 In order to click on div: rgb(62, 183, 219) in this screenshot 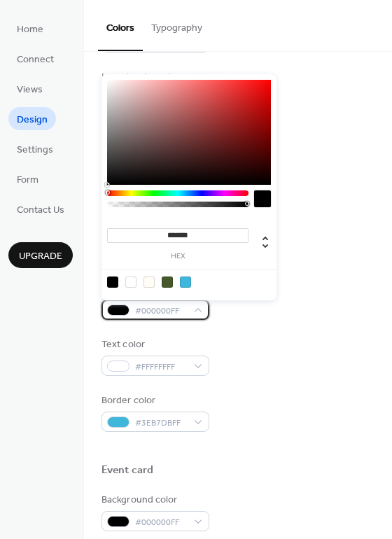, I will do `click(186, 282)`.